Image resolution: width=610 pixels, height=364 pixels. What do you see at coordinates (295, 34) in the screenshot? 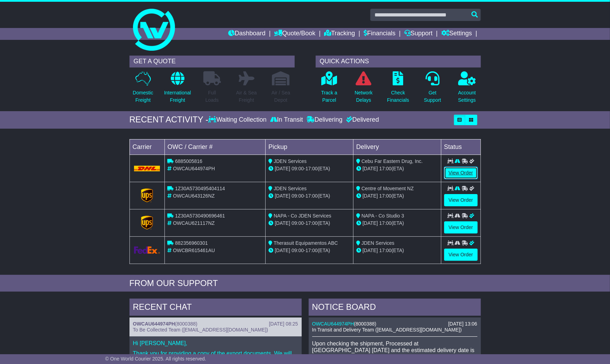
I see `a: Quote/Book` at bounding box center [295, 34].